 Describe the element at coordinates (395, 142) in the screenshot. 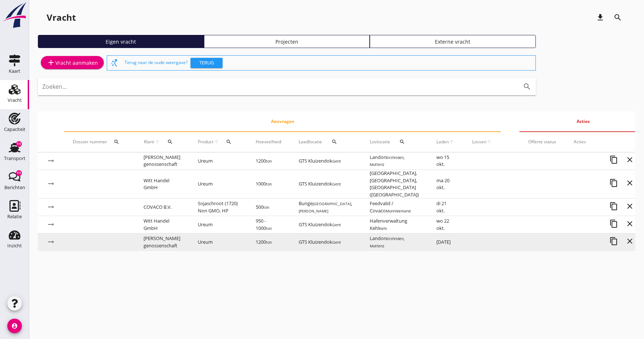

I see `div: Loslocatie` at that location.